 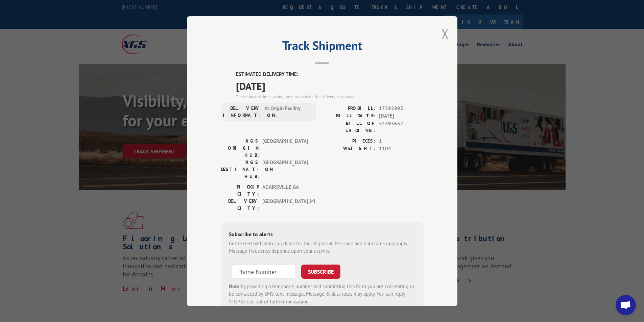 What do you see at coordinates (322, 47) in the screenshot?
I see `h2: Track Shipment` at bounding box center [322, 47].